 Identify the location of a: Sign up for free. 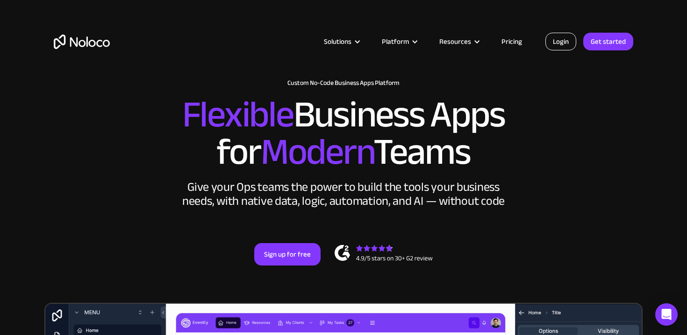
(287, 255).